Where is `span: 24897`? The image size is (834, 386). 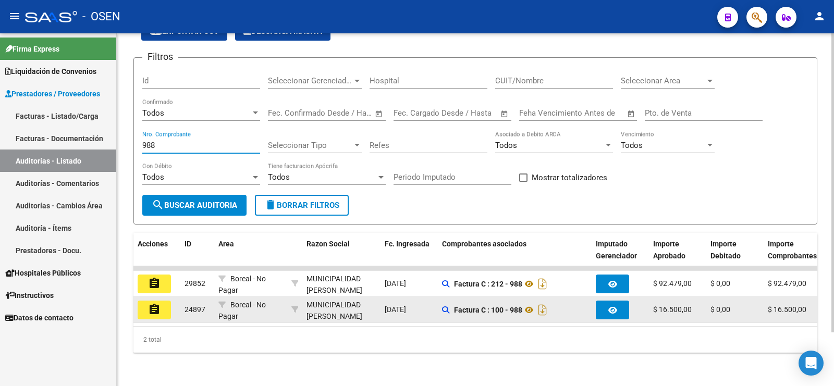 span: 24897 is located at coordinates (195, 309).